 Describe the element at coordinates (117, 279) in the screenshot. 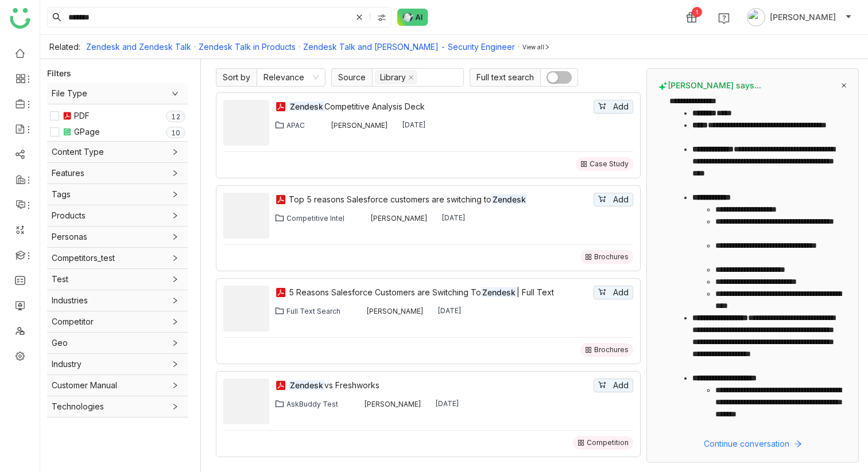

I see `div: Test` at that location.